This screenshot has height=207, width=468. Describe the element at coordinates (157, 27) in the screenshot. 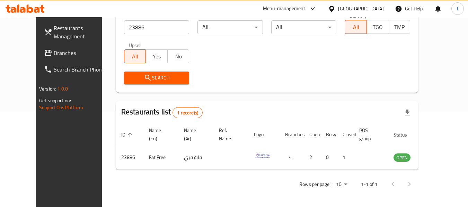

I see `input: Search for restaurant name or ID..` at that location.